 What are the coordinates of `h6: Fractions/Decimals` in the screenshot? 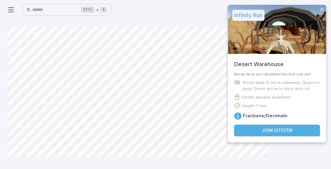 It's located at (265, 116).